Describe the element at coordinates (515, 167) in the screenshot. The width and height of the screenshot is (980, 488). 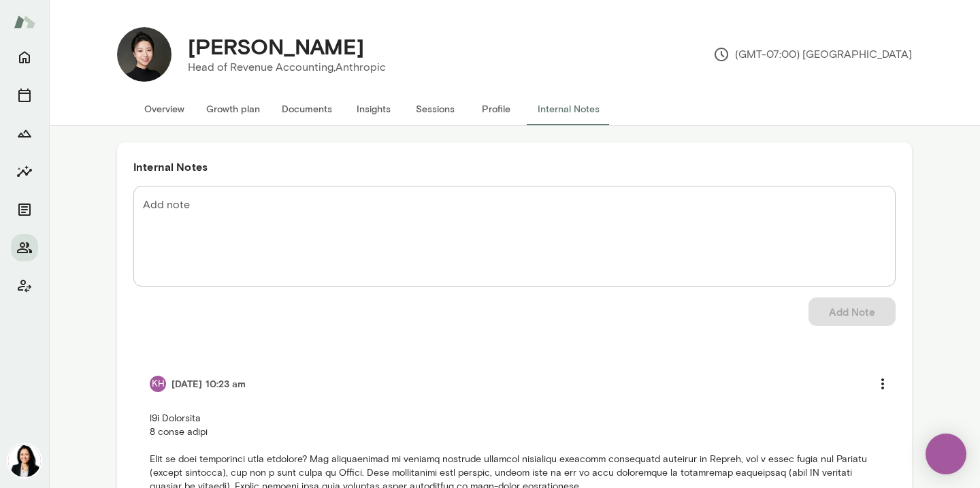
I see `h6: Internal Notes` at that location.